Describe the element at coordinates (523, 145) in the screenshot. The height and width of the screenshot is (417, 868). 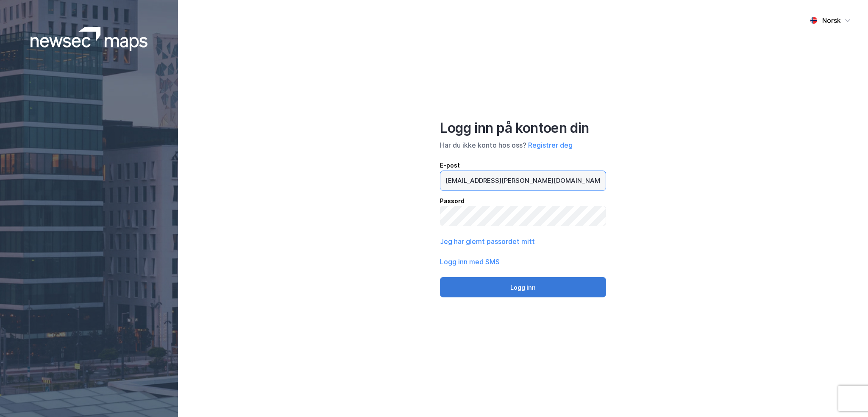
I see `div: Har du ikke konto hos oss?` at that location.